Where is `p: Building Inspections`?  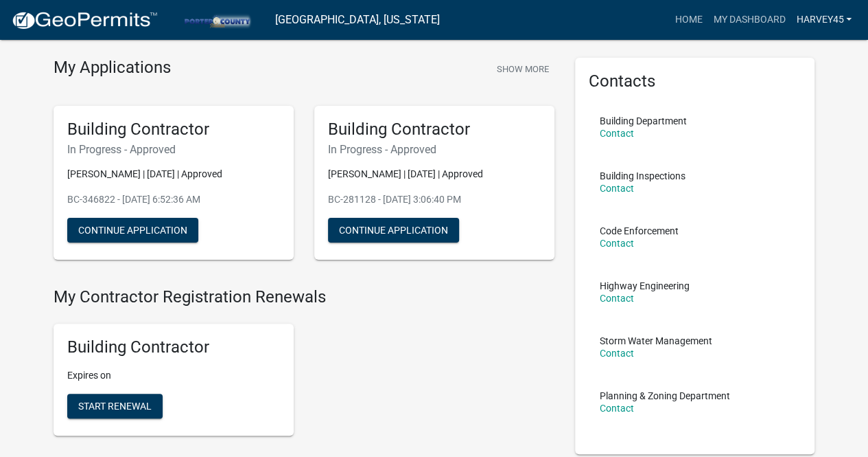
p: Building Inspections is located at coordinates (643, 176).